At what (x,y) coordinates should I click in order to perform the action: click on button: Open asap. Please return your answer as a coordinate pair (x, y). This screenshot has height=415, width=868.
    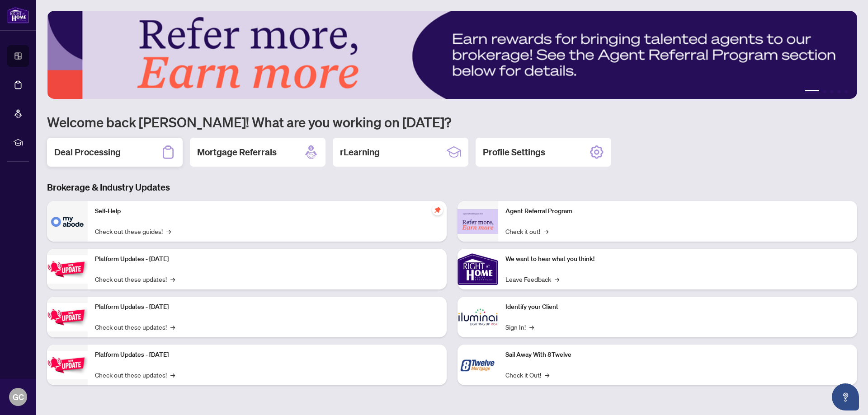
    Looking at the image, I should click on (846, 397).